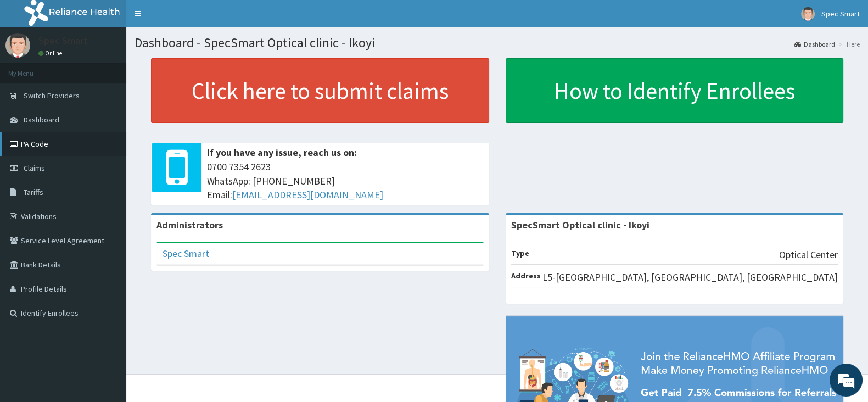 The width and height of the screenshot is (868, 402). What do you see at coordinates (52, 53) in the screenshot?
I see `a: Online` at bounding box center [52, 53].